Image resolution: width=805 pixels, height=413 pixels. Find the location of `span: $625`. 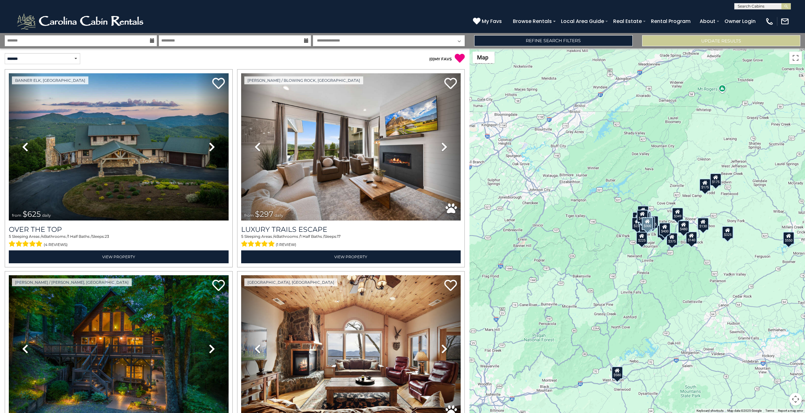

span: $625 is located at coordinates (32, 214).